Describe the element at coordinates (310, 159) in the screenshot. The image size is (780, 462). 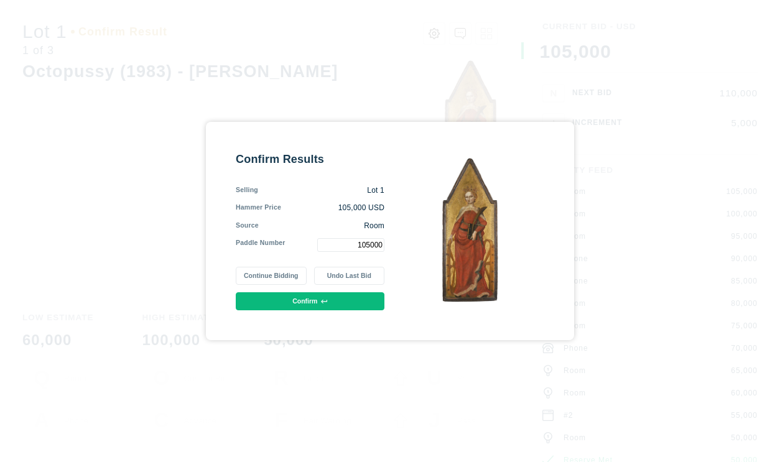
I see `div: Confirm Results` at that location.